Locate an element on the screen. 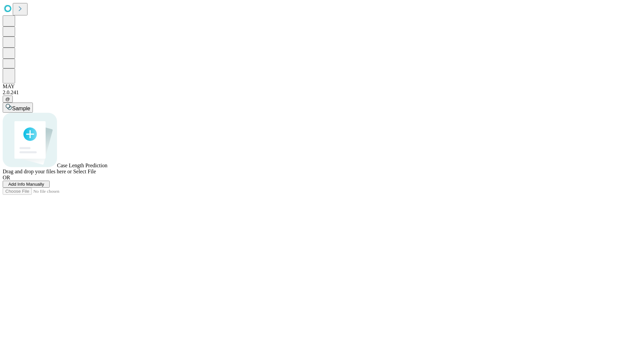 This screenshot has width=644, height=362. span: Add Info Manually is located at coordinates (26, 184).